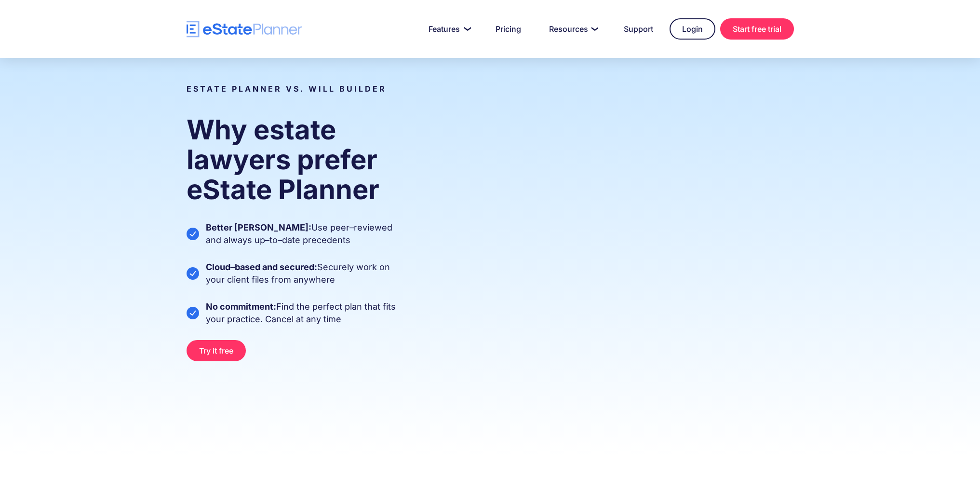  Describe the element at coordinates (692, 29) in the screenshot. I see `a: Login` at that location.